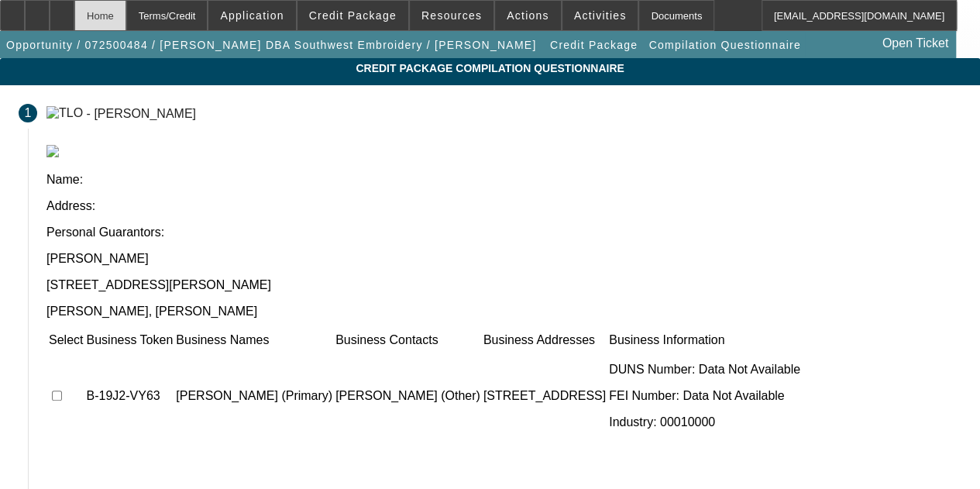 The image size is (980, 489). I want to click on td: B-19J2-VY63, so click(129, 396).